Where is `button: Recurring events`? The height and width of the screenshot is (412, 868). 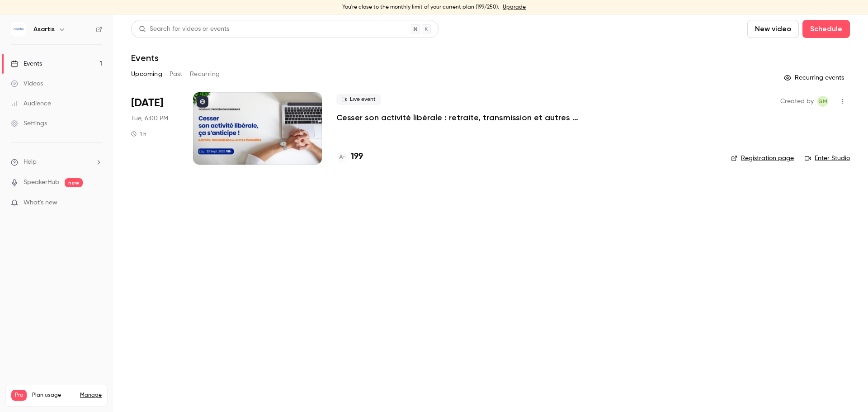
button: Recurring events is located at coordinates (815, 77).